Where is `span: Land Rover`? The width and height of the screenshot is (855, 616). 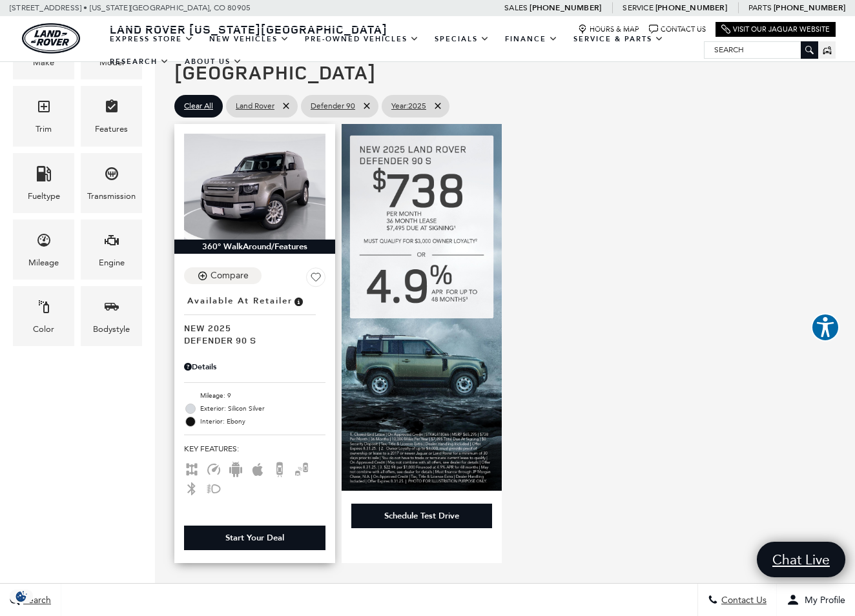
span: Land Rover is located at coordinates (255, 106).